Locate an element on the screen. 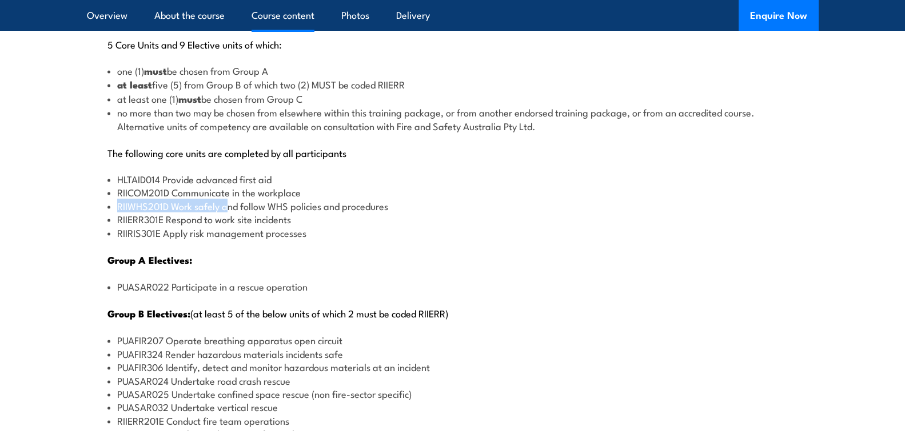 This screenshot has height=431, width=905. li: one (1) be chosen from Group A is located at coordinates (453, 71).